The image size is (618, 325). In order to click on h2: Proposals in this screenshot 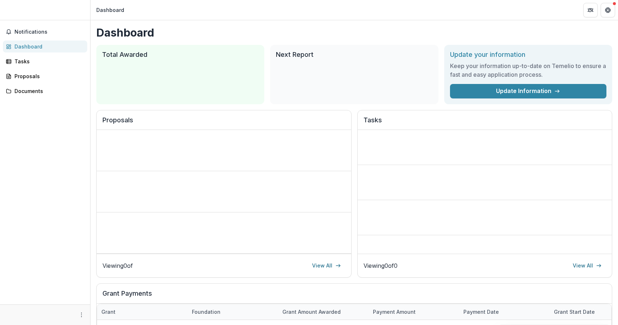, I will do `click(224, 123)`.